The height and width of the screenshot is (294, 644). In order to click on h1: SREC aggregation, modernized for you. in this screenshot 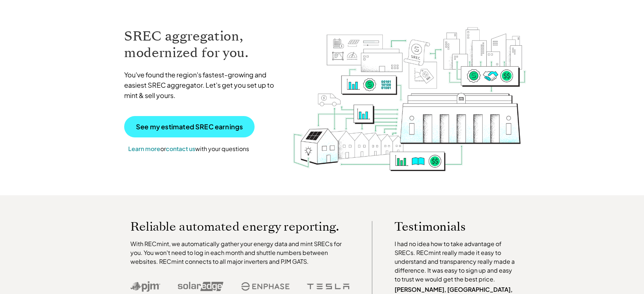, I will do `click(202, 44)`.